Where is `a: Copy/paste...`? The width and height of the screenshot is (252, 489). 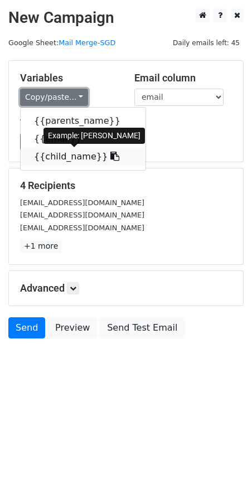
a: Copy/paste... is located at coordinates (54, 97).